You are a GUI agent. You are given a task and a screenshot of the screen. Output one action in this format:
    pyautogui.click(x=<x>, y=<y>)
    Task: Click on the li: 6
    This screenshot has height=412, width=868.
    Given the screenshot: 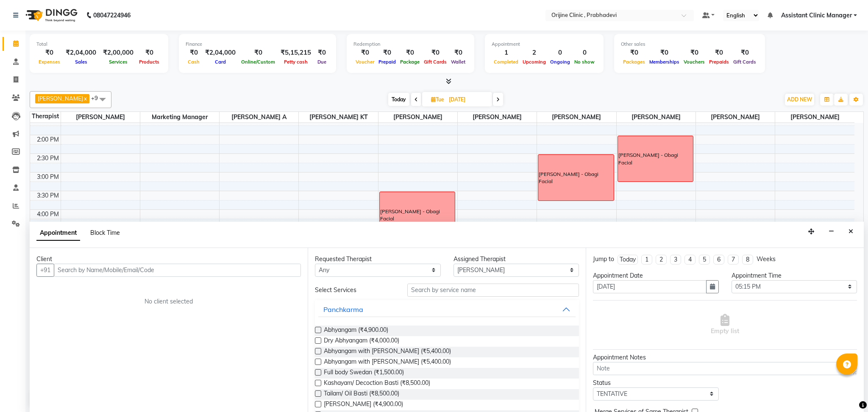 What is the action you would take?
    pyautogui.click(x=719, y=260)
    